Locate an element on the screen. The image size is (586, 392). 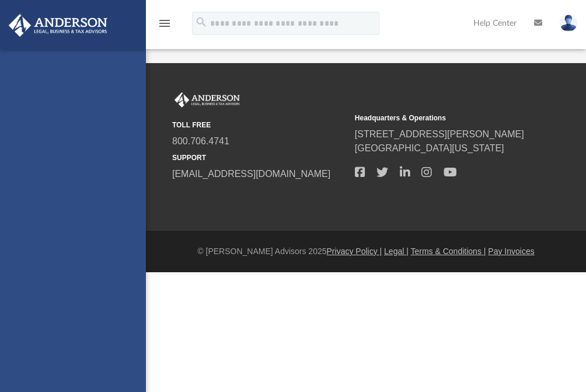
small: SUPPORT is located at coordinates (259, 158).